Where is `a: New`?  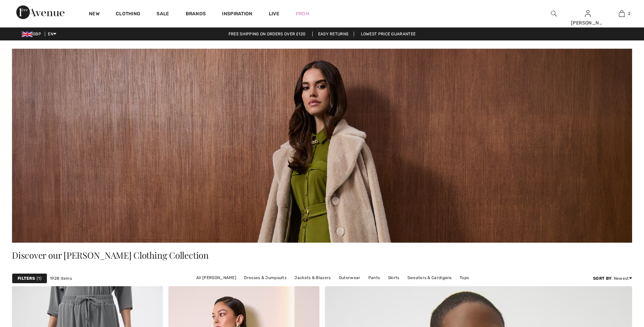 a: New is located at coordinates (94, 14).